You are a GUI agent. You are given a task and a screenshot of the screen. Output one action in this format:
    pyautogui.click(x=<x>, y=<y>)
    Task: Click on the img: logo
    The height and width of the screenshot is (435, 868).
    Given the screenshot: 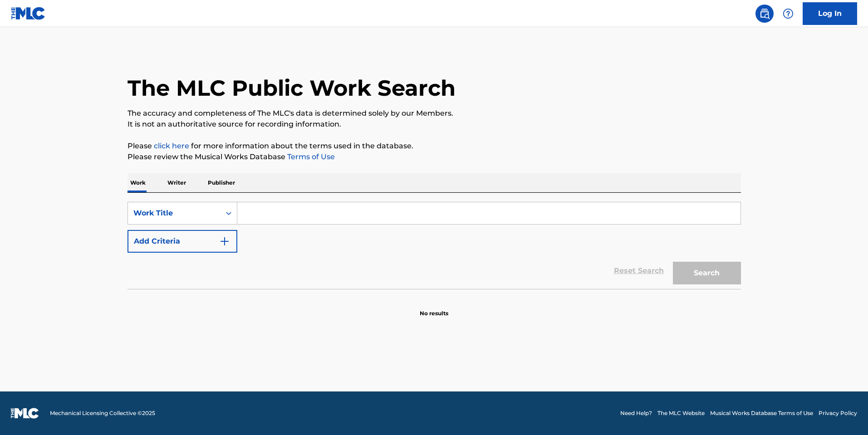 What is the action you would take?
    pyautogui.click(x=25, y=413)
    